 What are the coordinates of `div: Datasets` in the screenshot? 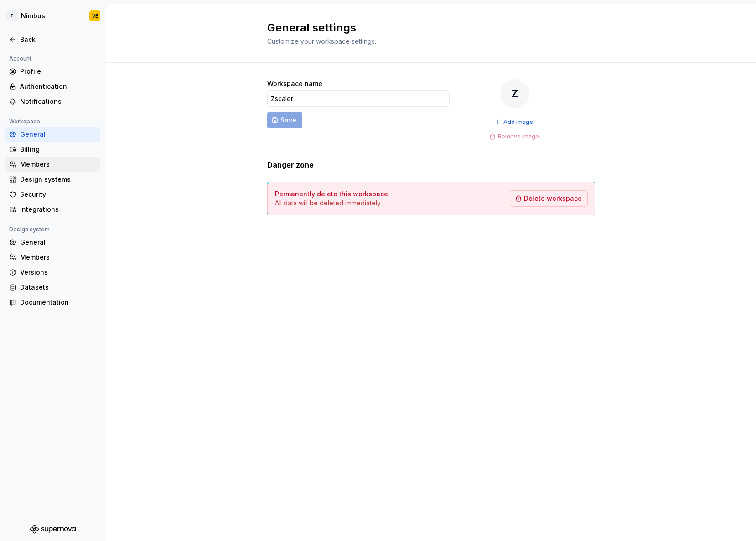 It's located at (58, 288).